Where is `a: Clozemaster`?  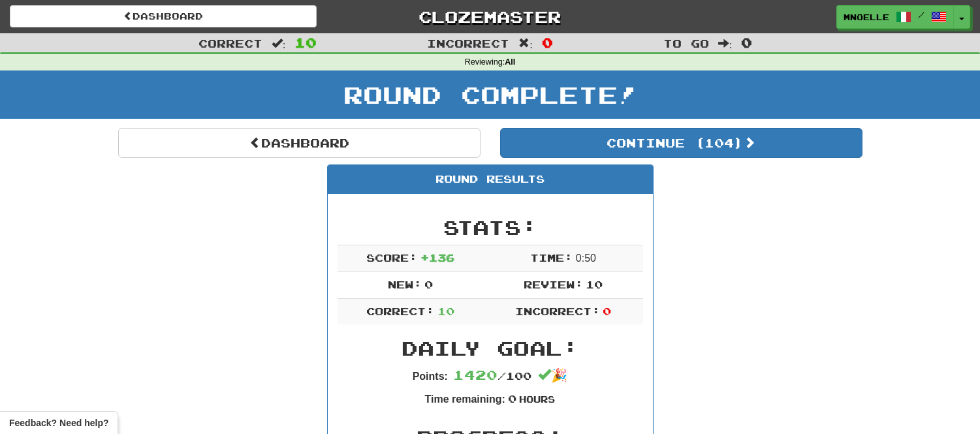
a: Clozemaster is located at coordinates (490, 16).